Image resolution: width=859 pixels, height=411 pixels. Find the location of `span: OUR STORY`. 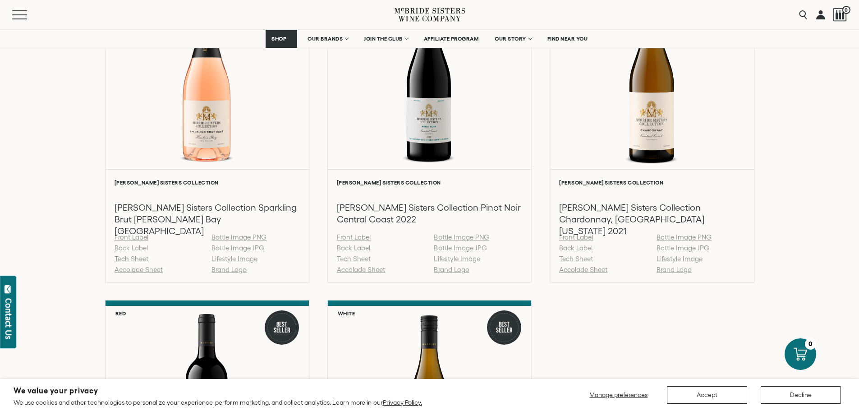

span: OUR STORY is located at coordinates (510, 39).